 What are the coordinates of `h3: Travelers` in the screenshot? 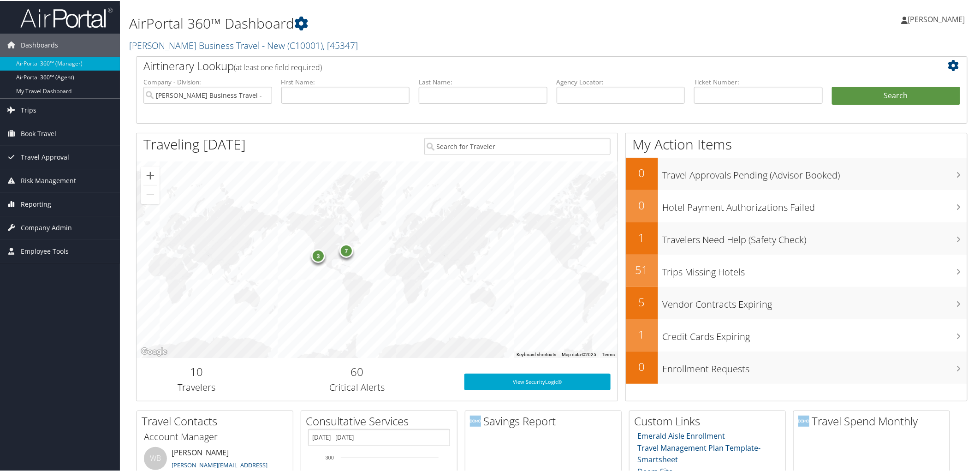 It's located at (197, 387).